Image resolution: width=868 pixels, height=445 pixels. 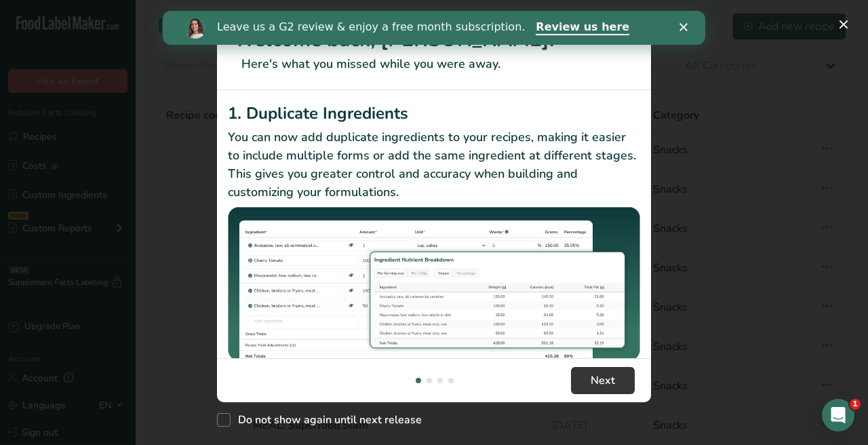 I want to click on img: Profile image for Reem, so click(x=33, y=17).